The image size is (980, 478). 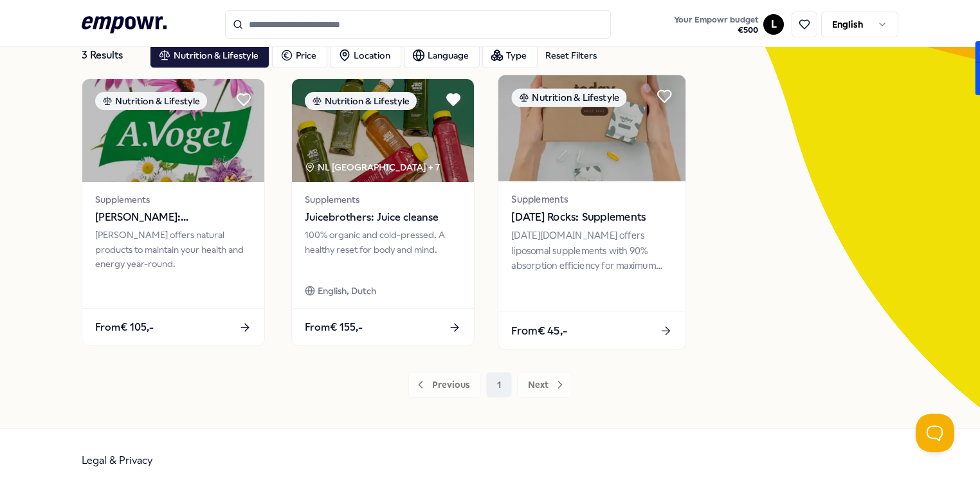 What do you see at coordinates (418, 24) in the screenshot?
I see `input: Search for products, categories or subcategories` at bounding box center [418, 24].